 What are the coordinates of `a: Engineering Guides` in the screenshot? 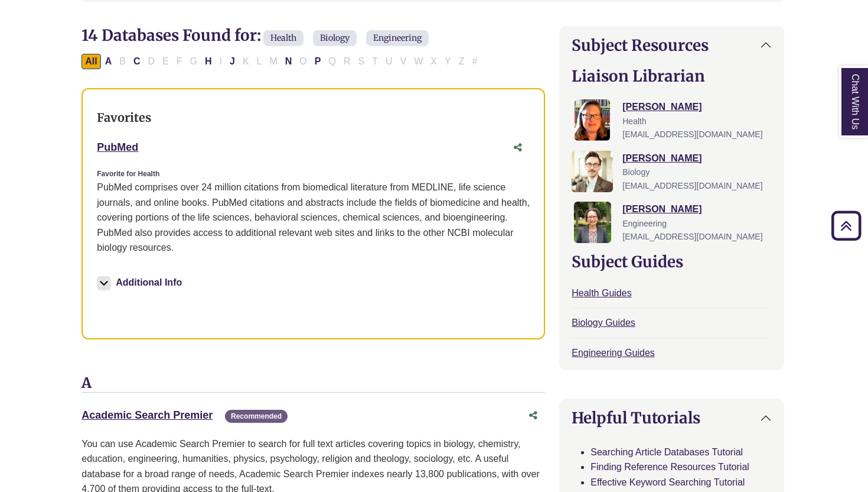 It's located at (613, 352).